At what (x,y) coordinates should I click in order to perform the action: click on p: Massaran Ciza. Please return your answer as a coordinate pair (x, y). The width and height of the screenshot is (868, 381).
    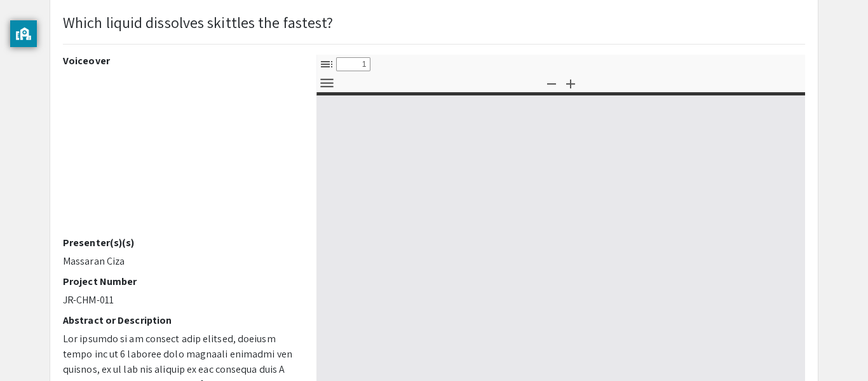
    Looking at the image, I should click on (180, 261).